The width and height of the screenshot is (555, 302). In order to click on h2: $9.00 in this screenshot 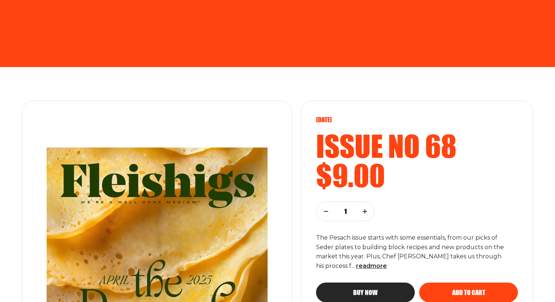, I will do `click(417, 175)`.